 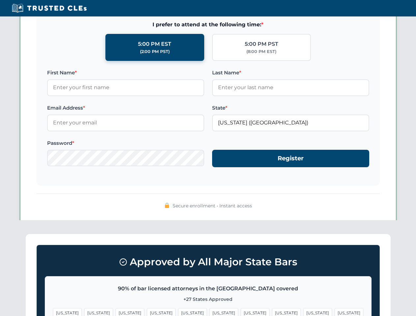 What do you see at coordinates (126, 73) in the screenshot?
I see `label: First Name` at bounding box center [126, 73].